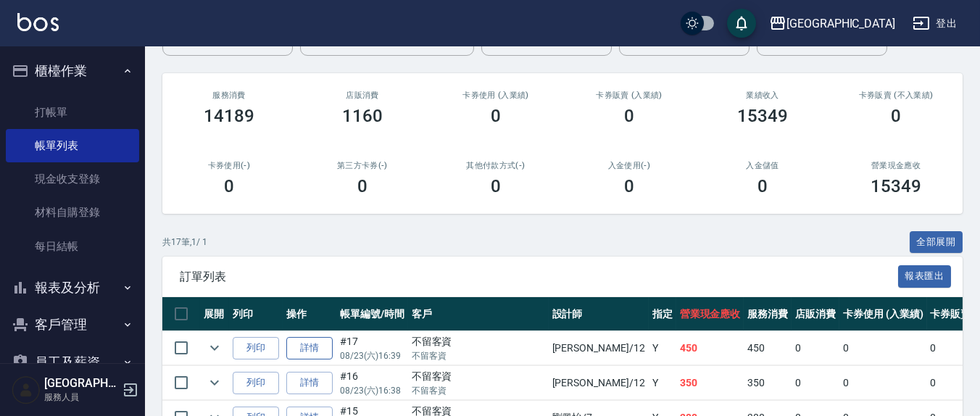  What do you see at coordinates (229, 165) in the screenshot?
I see `h2: 卡券使用(-)` at bounding box center [229, 165].